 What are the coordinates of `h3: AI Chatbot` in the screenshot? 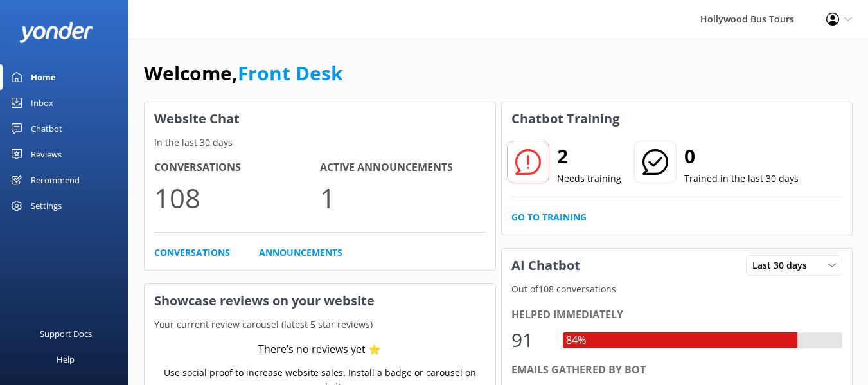 It's located at (545, 265).